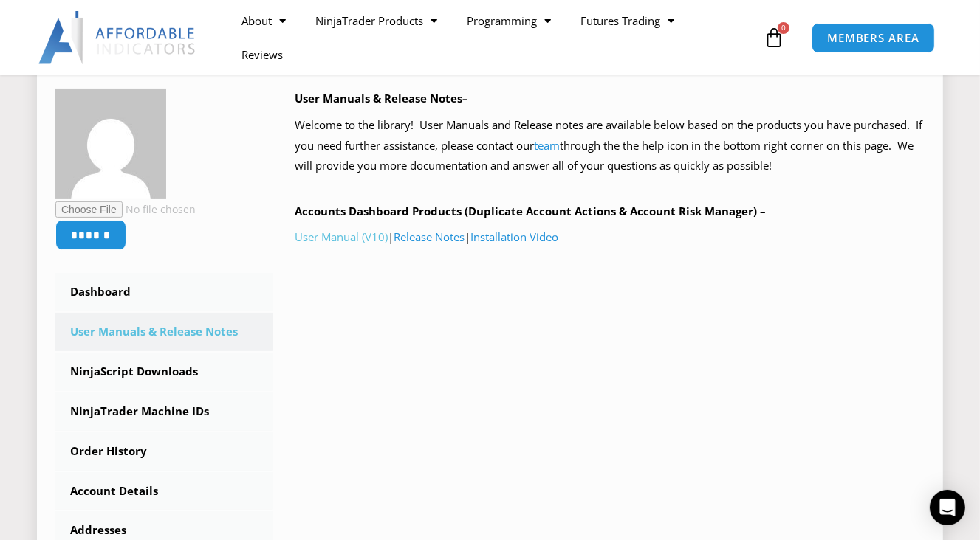  What do you see at coordinates (164, 492) in the screenshot?
I see `a: Account Details` at bounding box center [164, 492].